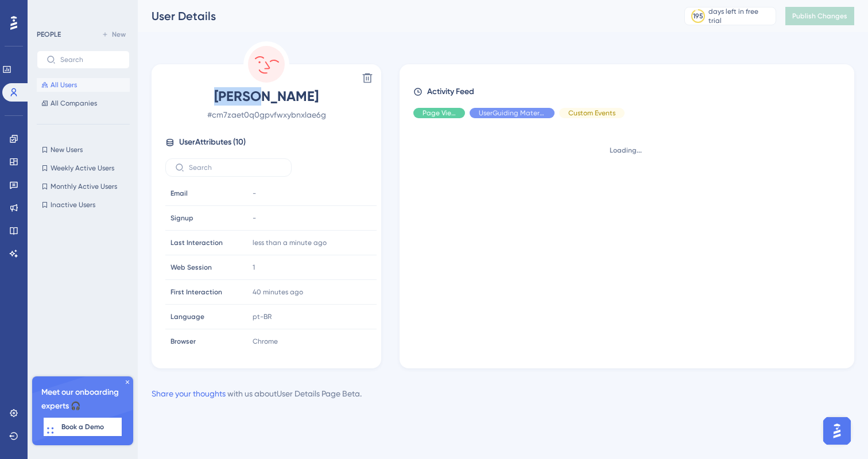 This screenshot has width=868, height=459. Describe the element at coordinates (289, 242) in the screenshot. I see `time: less than a minute ago` at that location.